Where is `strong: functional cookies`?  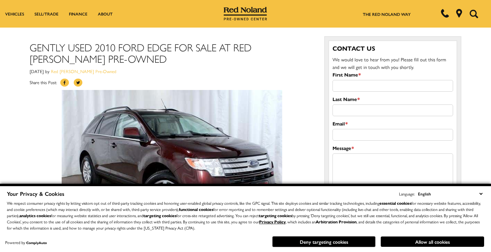 strong: functional cookies is located at coordinates (196, 209).